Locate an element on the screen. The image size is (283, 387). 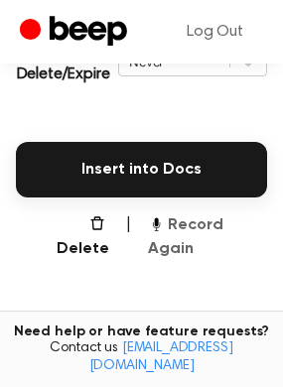
a: Log Out is located at coordinates (215, 32).